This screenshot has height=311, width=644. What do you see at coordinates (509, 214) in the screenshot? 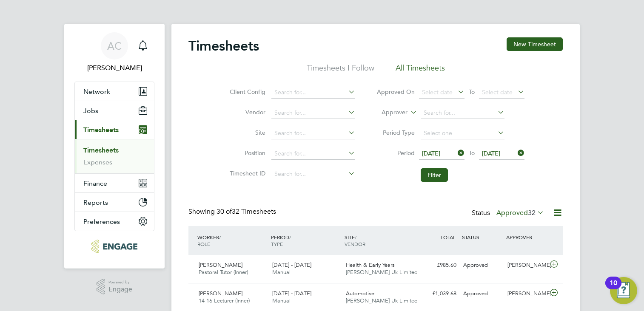
I see `div: Status` at bounding box center [509, 214].